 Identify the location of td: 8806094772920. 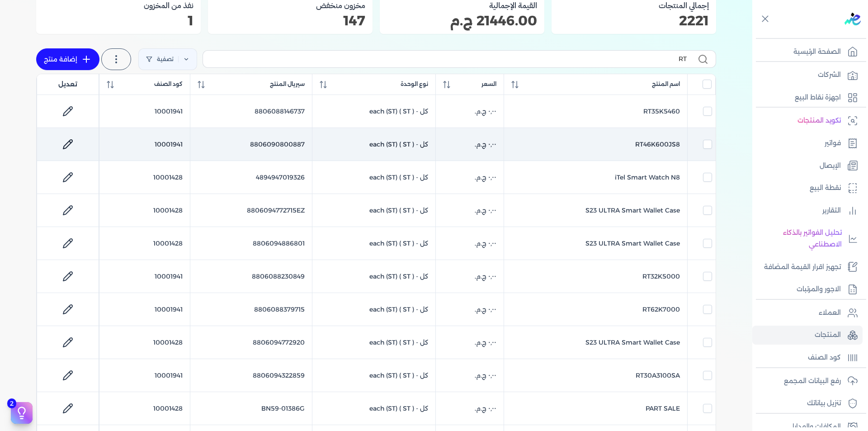
(251, 342).